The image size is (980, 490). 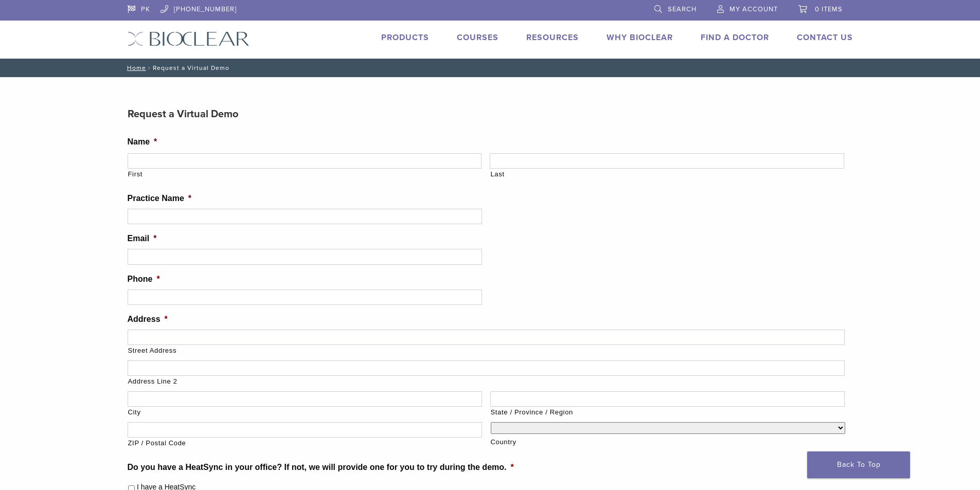 I want to click on label: Country, so click(x=668, y=442).